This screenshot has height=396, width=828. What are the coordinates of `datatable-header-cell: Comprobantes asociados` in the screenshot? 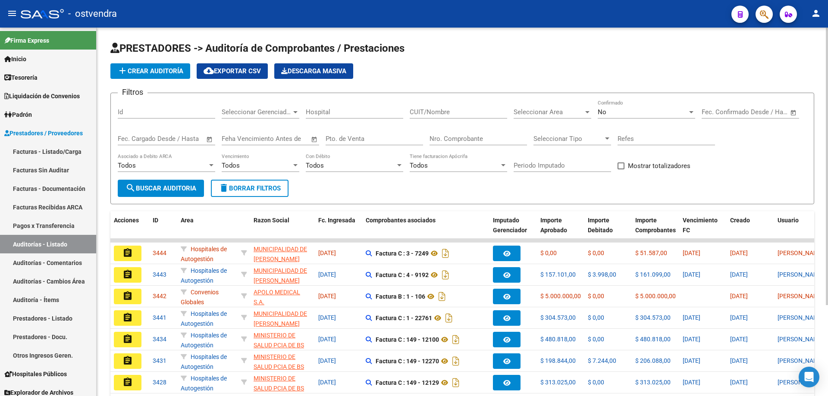 It's located at (426, 230).